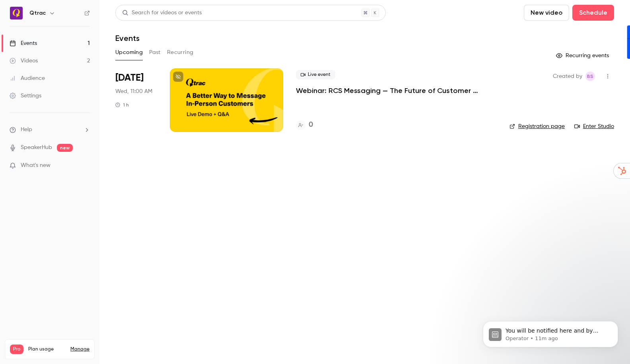 The height and width of the screenshot is (364, 630). Describe the element at coordinates (35, 165) in the screenshot. I see `span: What's new` at that location.